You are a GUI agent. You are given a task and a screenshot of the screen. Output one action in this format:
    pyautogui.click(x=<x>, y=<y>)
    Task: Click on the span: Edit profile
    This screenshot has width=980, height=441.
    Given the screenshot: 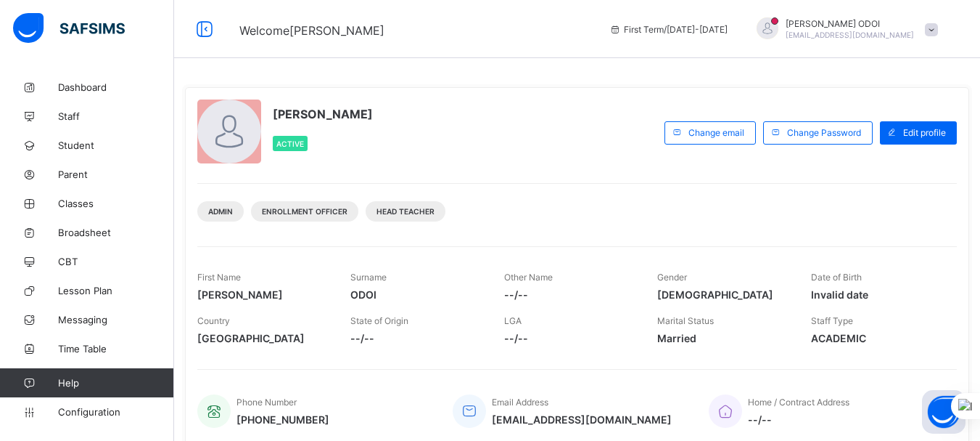 What is the action you would take?
    pyautogui.click(x=924, y=132)
    